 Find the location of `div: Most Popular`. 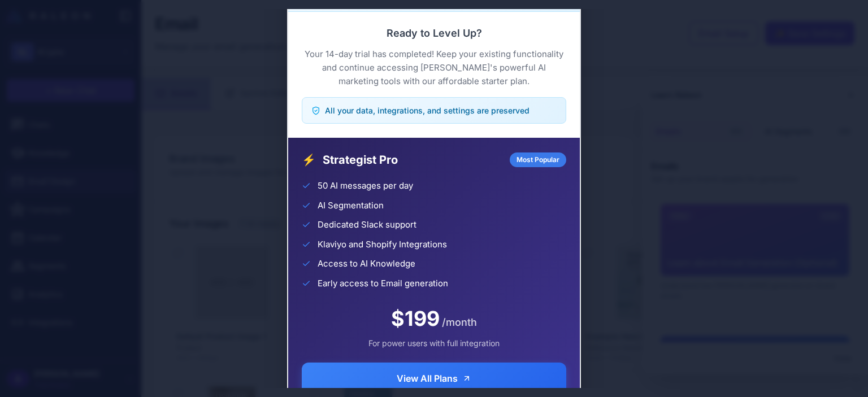

div: Most Popular is located at coordinates (538, 159).